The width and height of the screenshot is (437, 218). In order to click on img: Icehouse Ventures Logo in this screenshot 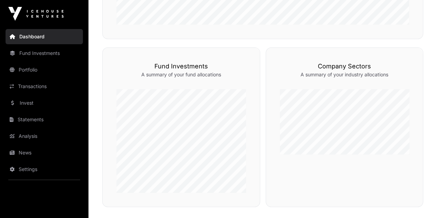, I will do `click(36, 14)`.